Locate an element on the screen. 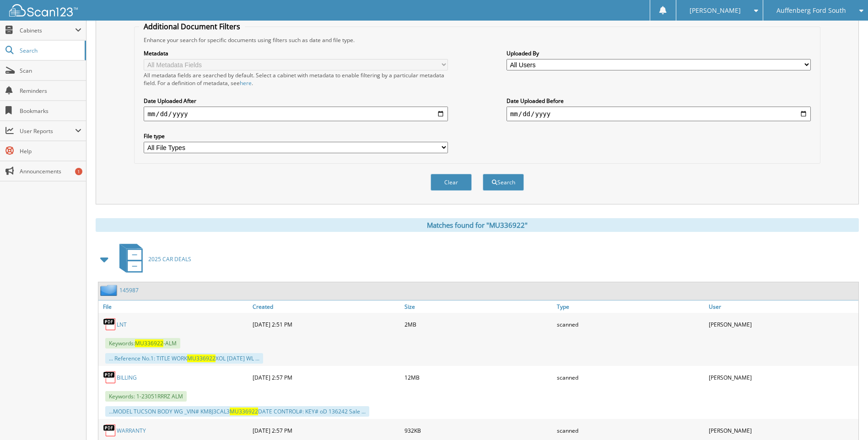 The width and height of the screenshot is (868, 440). a: File is located at coordinates (174, 306).